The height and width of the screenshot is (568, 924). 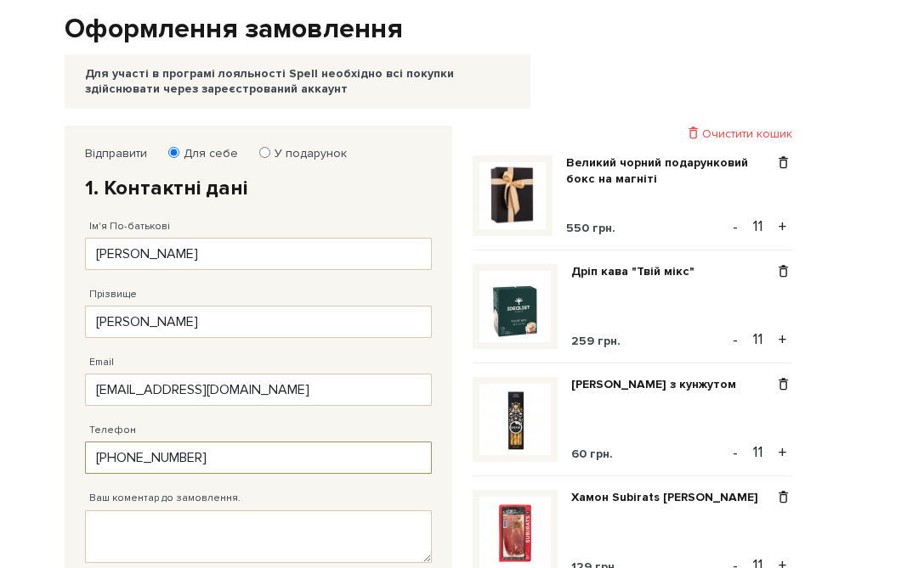 What do you see at coordinates (633, 134) in the screenshot?
I see `div: Очистити кошик` at bounding box center [633, 134].